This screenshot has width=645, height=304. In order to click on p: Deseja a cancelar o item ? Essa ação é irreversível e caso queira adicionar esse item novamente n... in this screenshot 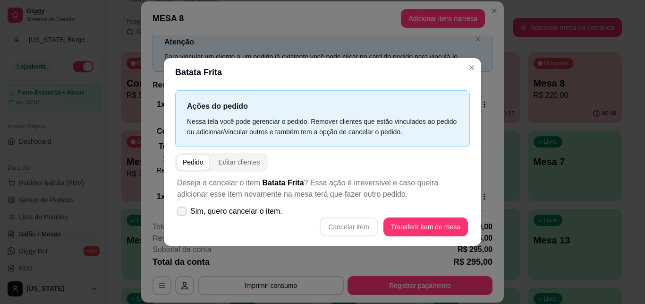, I will do `click(323, 188)`.